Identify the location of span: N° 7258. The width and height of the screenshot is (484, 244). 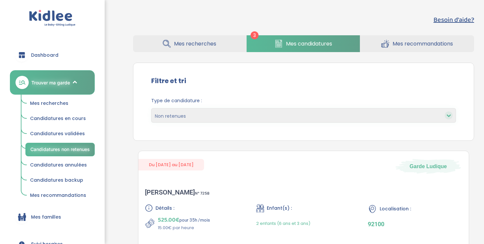
(202, 194).